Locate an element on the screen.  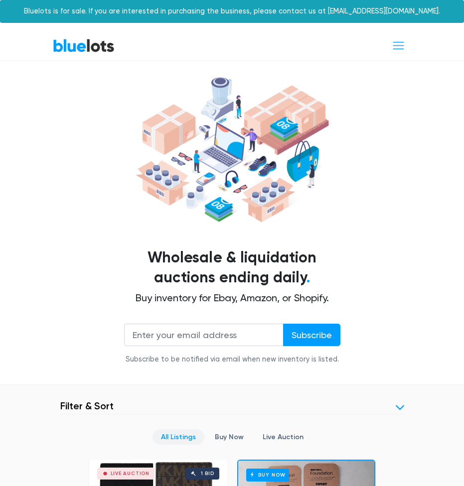
a: All Listings is located at coordinates (178, 437).